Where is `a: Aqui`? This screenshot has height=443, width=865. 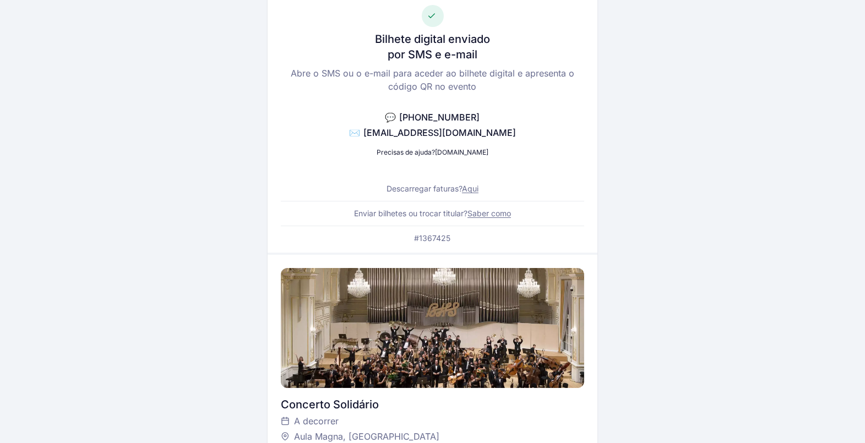
a: Aqui is located at coordinates (470, 188).